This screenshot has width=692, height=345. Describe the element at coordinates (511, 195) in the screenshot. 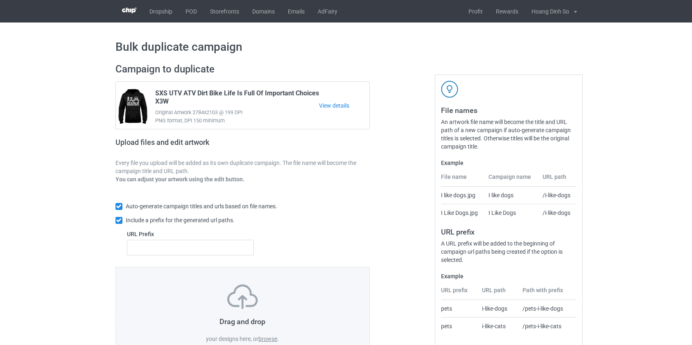

I see `td: I like dogs` at that location.